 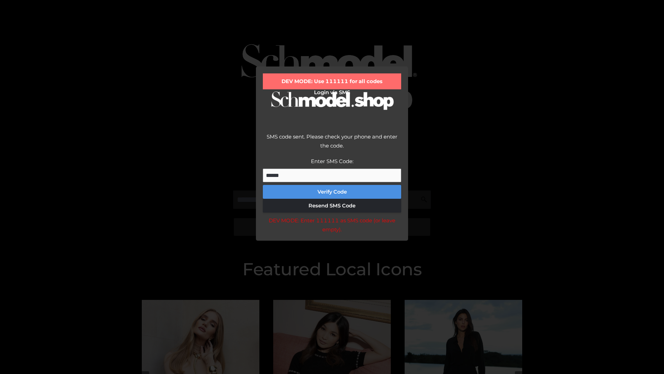 I want to click on div: DEV MODE: Enter 111111 as SMS code (or leave empty)., so click(x=332, y=225).